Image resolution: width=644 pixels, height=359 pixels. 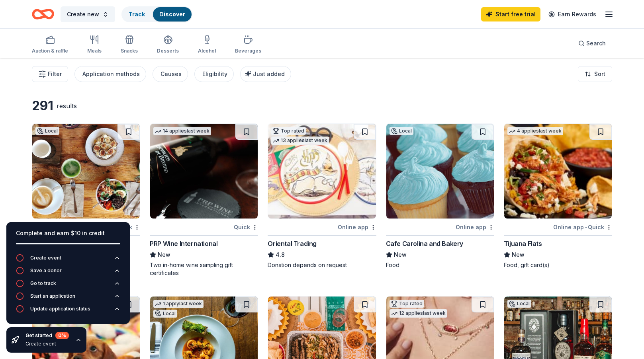 I want to click on button: Beverages, so click(x=248, y=45).